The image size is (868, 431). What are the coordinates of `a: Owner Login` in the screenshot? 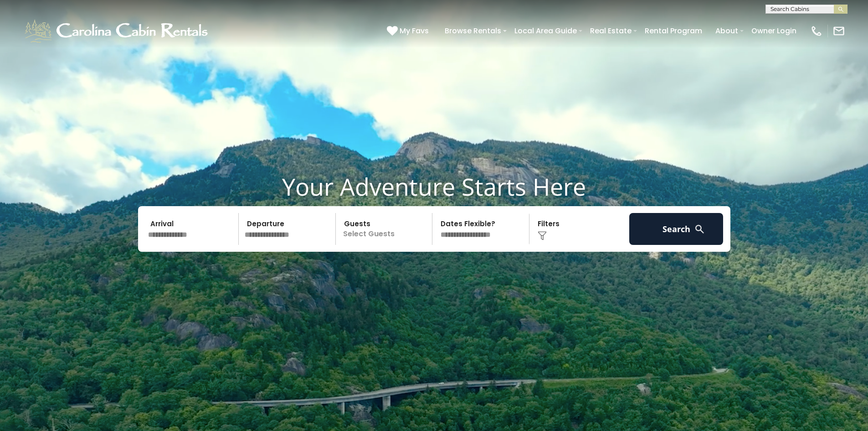 It's located at (774, 30).